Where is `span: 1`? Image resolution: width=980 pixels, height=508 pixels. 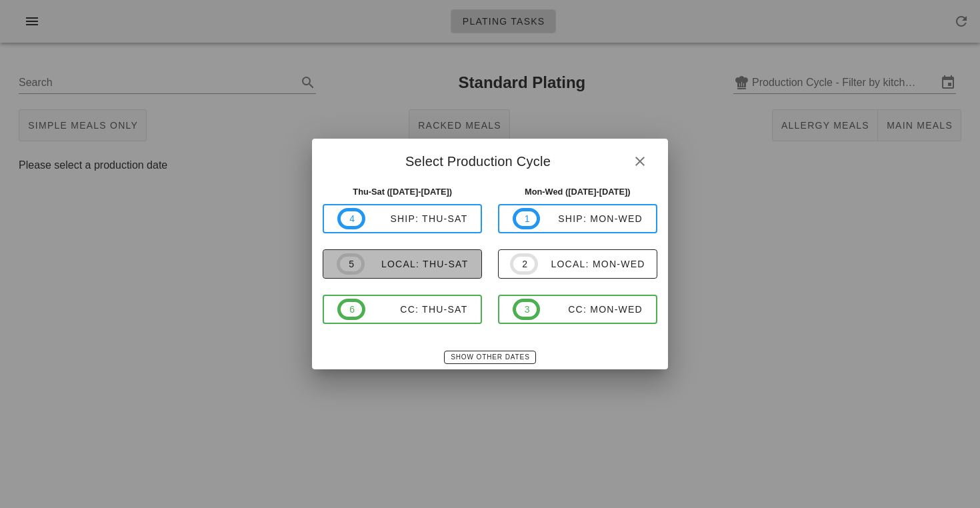 span: 1 is located at coordinates (526, 219).